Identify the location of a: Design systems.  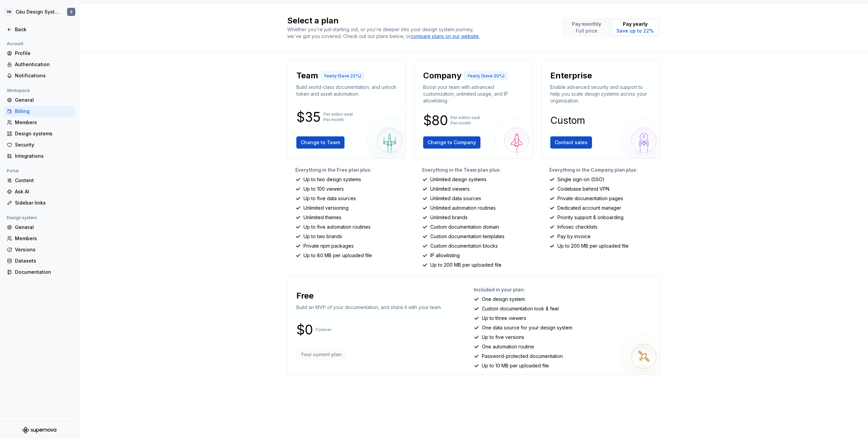
(39, 134).